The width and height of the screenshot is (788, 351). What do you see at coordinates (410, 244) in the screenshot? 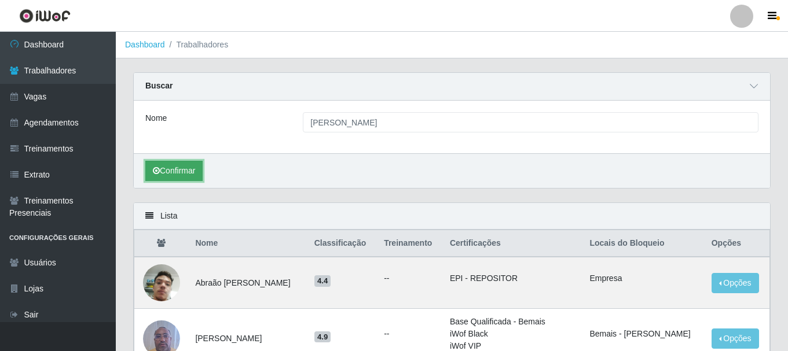
I see `th: Treinamento` at bounding box center [410, 244].